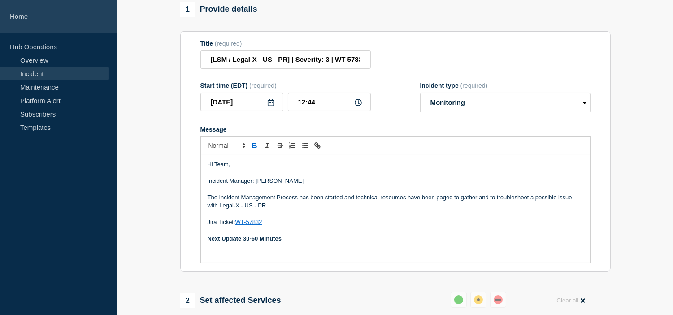 This screenshot has width=673, height=315. Describe the element at coordinates (249, 222) in the screenshot. I see `a: WT-57832` at that location.